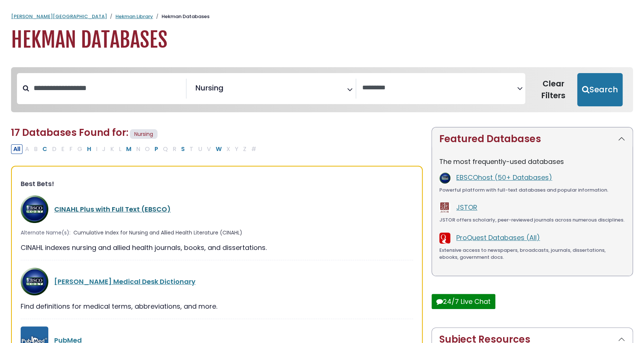 The height and width of the screenshot is (343, 644). What do you see at coordinates (322, 40) in the screenshot?
I see `h1: Hekman Databases` at bounding box center [322, 40].